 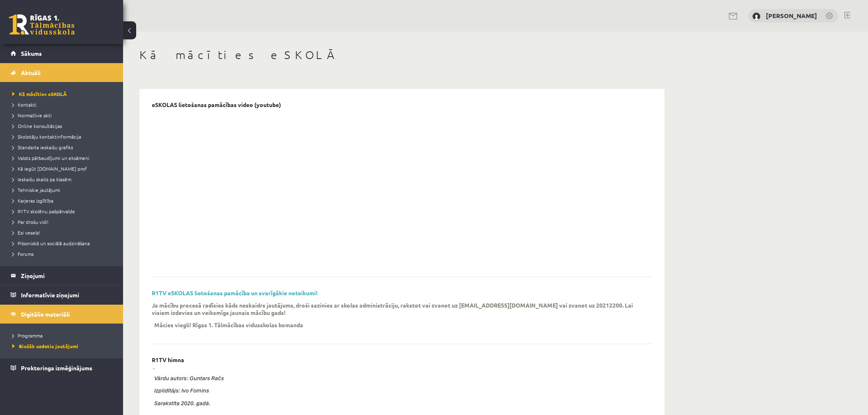 I want to click on span: Pilsoniskā un sociālā audzināšana, so click(x=51, y=243).